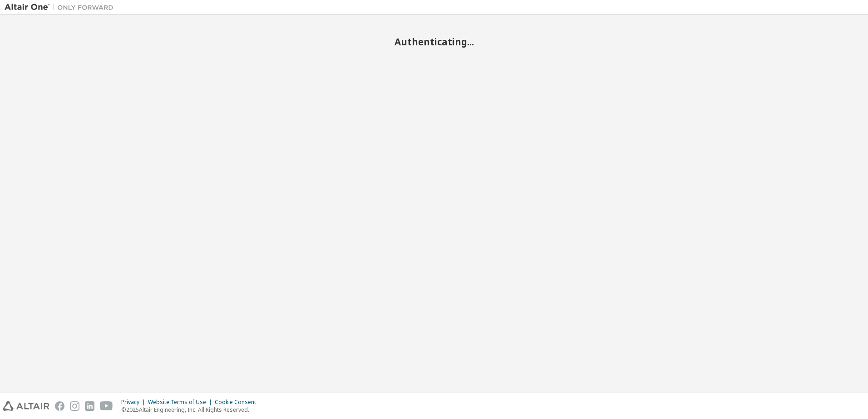 This screenshot has height=419, width=868. I want to click on img: linkedin.svg, so click(89, 406).